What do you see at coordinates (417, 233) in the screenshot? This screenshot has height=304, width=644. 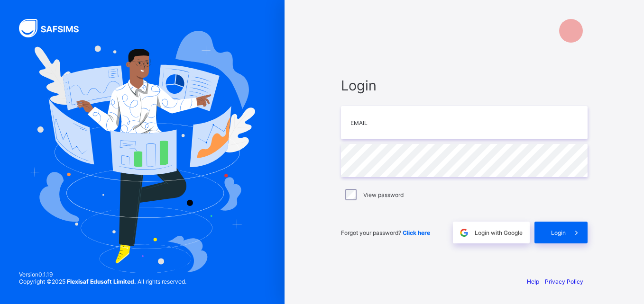 I see `a: Click here` at bounding box center [417, 233].